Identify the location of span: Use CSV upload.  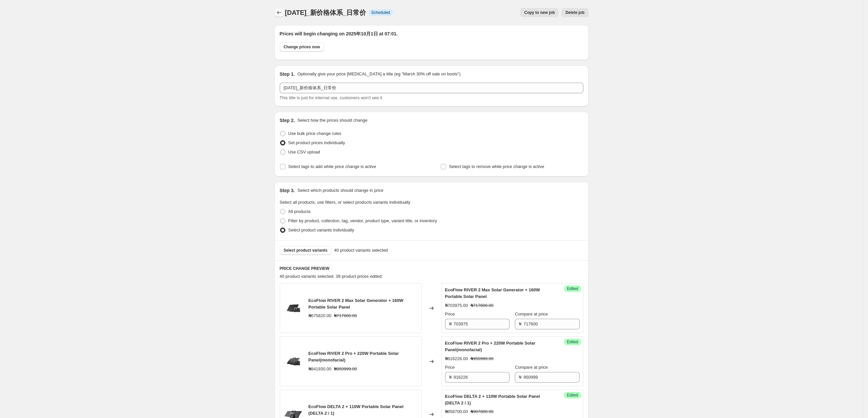
(305, 151).